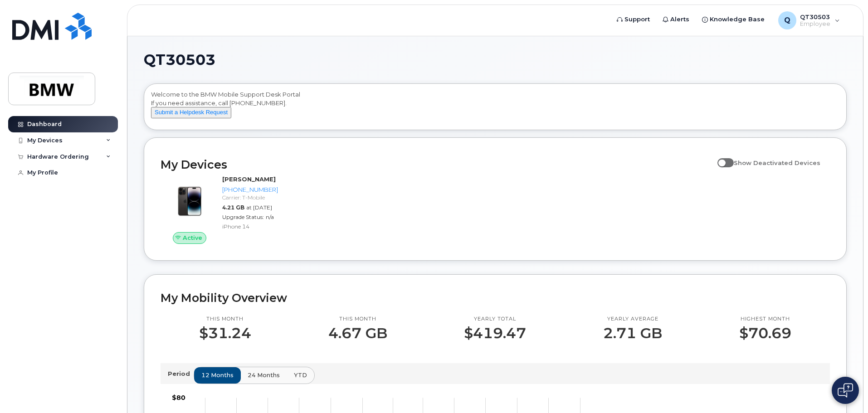 This screenshot has height=413, width=868. What do you see at coordinates (264, 375) in the screenshot?
I see `span: 24 months` at bounding box center [264, 375].